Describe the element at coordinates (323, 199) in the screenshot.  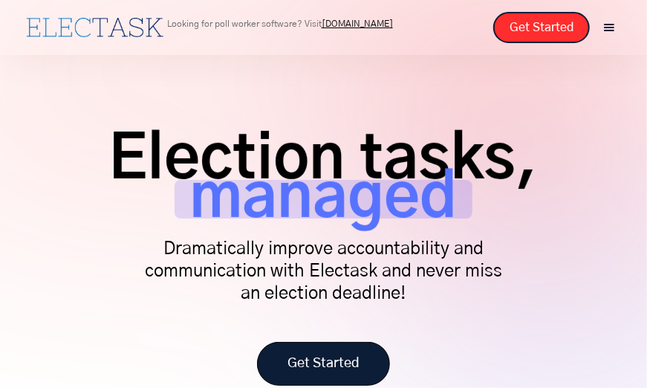
I see `span: managed` at that location.